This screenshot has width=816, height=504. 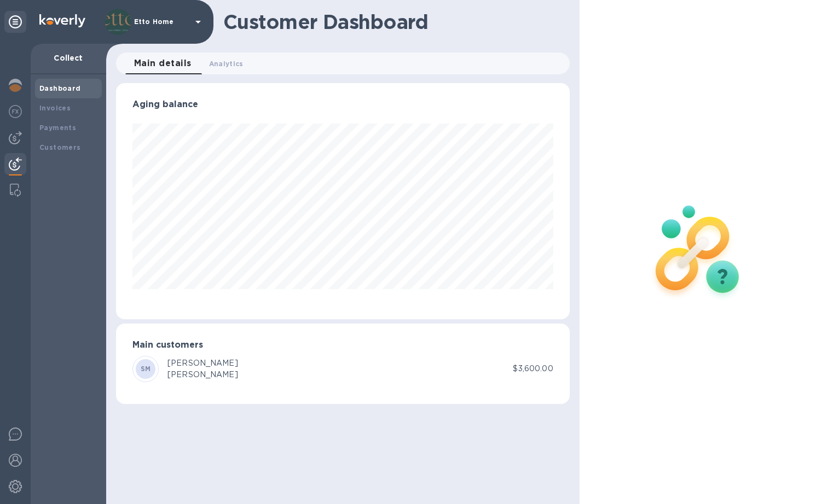 What do you see at coordinates (69, 58) in the screenshot?
I see `p: Collect` at bounding box center [69, 58].